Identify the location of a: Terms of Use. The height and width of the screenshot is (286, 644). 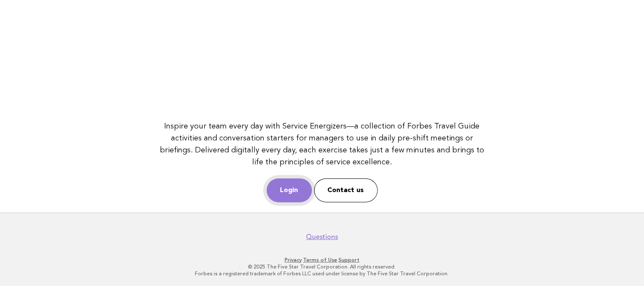
(320, 260).